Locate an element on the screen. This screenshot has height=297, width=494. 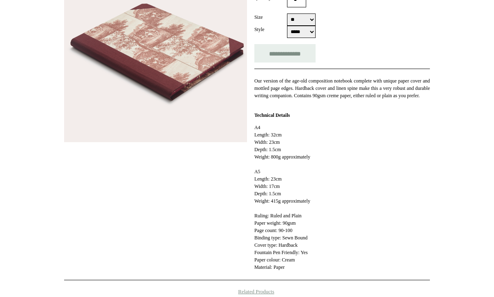
h4: Related Products is located at coordinates (247, 291).